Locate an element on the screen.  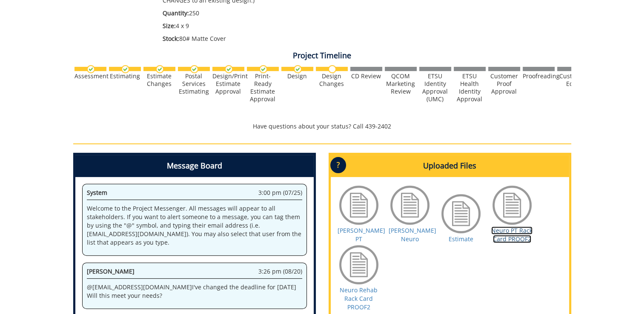
span: Stock: is located at coordinates (171, 39).